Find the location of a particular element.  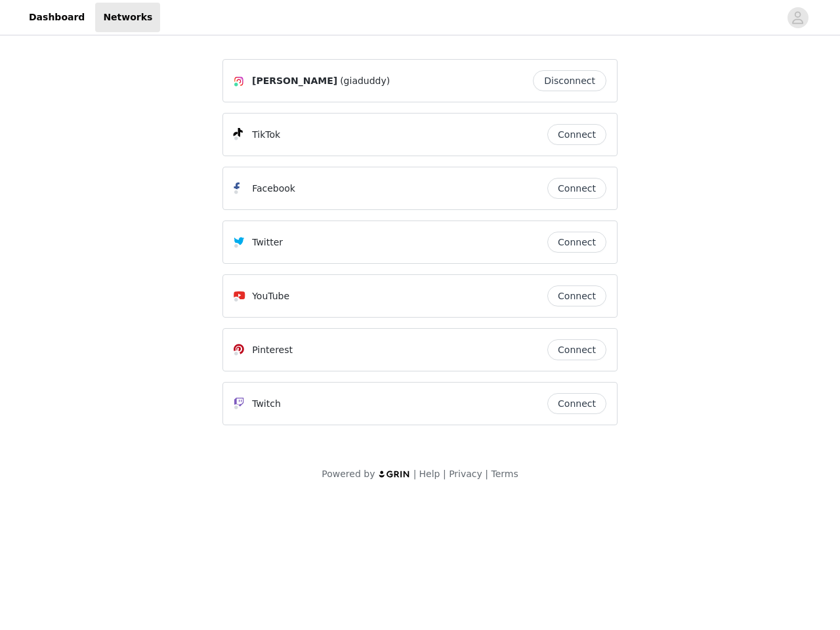

span: (giaduddy) is located at coordinates (365, 81).